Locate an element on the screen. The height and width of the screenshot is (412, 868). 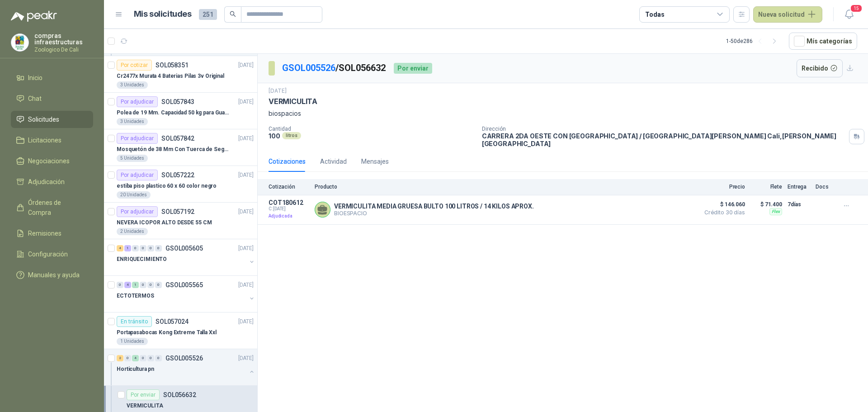
p: ECTOTERMOS is located at coordinates (135, 295).